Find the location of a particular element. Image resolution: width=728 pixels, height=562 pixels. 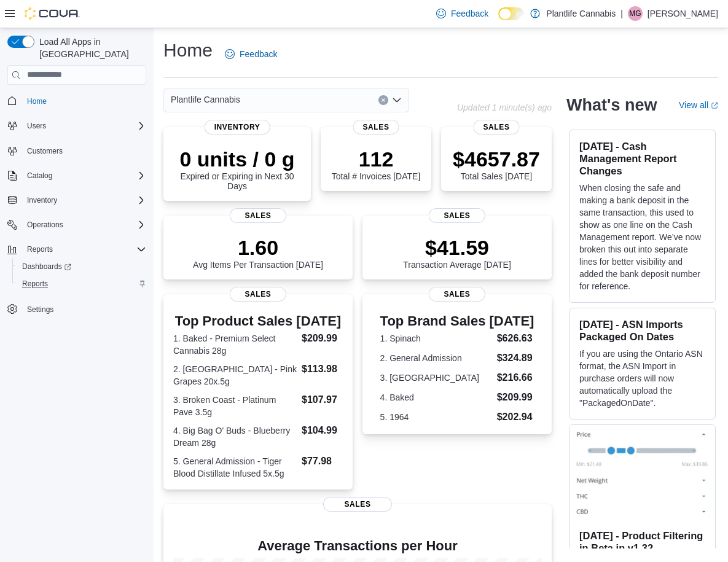

dd: $113.98 is located at coordinates (321, 369).